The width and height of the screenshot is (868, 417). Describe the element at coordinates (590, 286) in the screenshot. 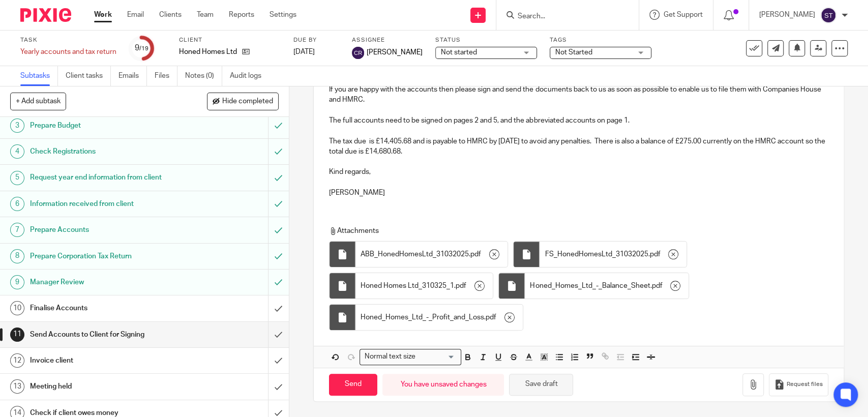

I see `span: Honed_Homes_Ltd_-_Balance_Sheet` at that location.